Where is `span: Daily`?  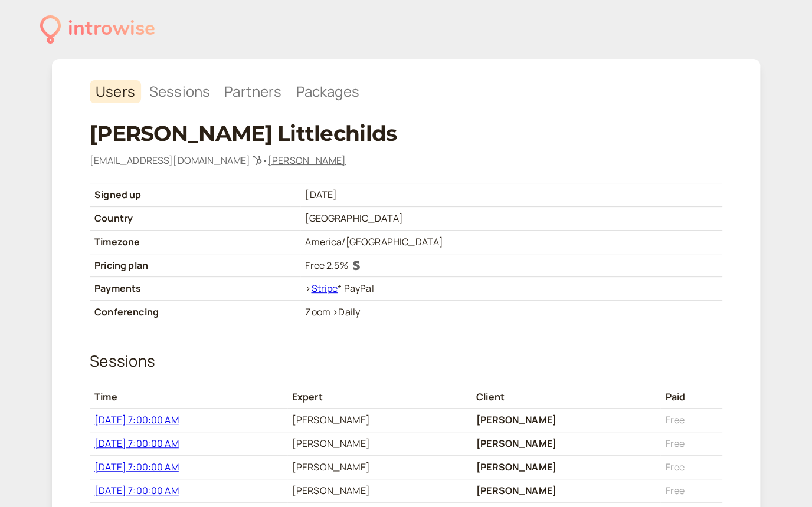 span: Daily is located at coordinates (349, 312).